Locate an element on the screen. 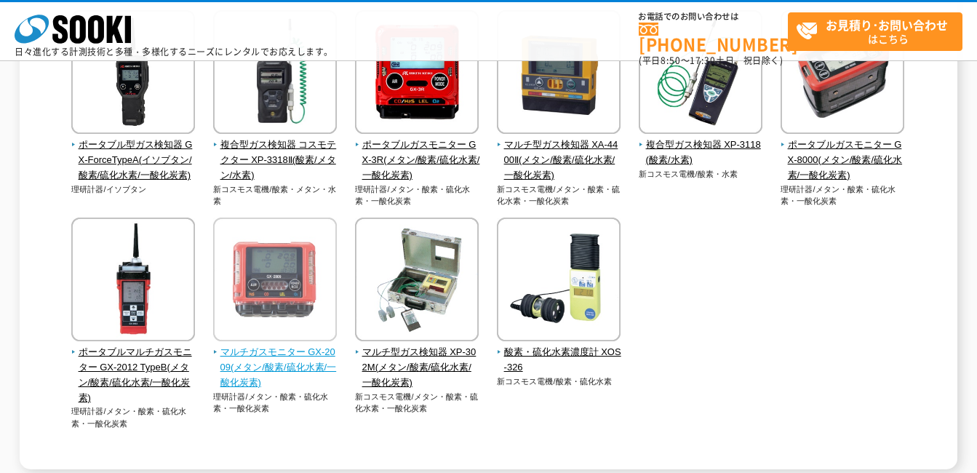  span: (平日 ～ 土日、祝日除く) is located at coordinates (710, 60).